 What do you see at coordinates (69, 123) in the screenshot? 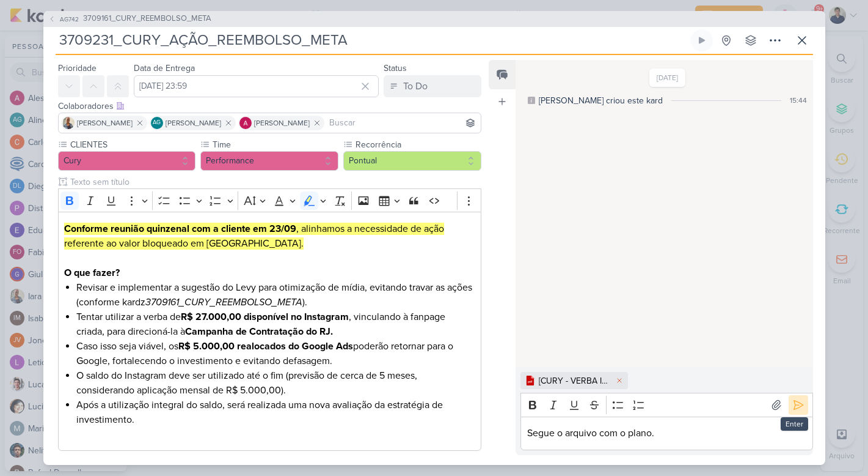
I see `img: Iara Santos` at bounding box center [69, 123].